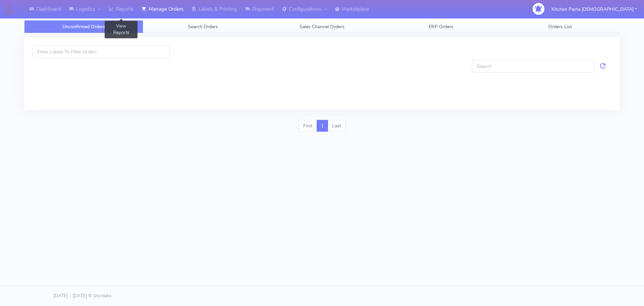  What do you see at coordinates (441, 27) in the screenshot?
I see `span: ERP Orders` at bounding box center [441, 27].